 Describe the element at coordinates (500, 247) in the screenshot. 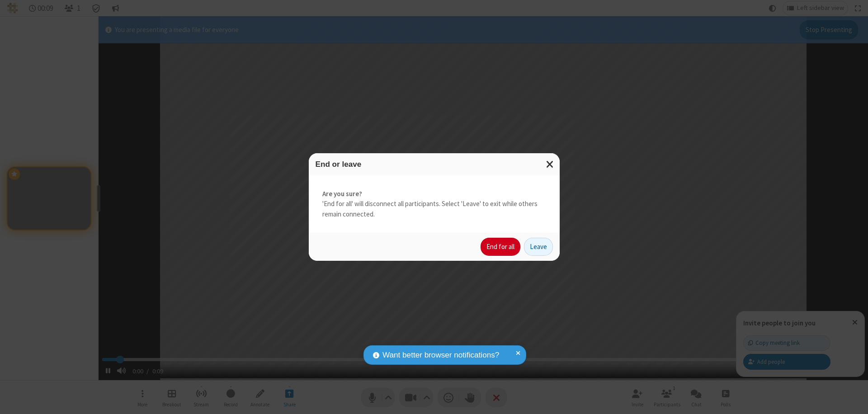

I see `button: End for all` at that location.